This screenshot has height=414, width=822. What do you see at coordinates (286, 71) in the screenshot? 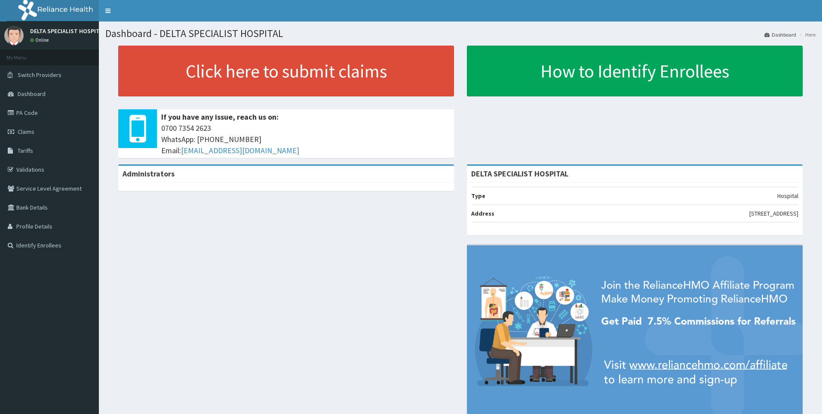
I see `a: Click here to submit claims` at bounding box center [286, 71].